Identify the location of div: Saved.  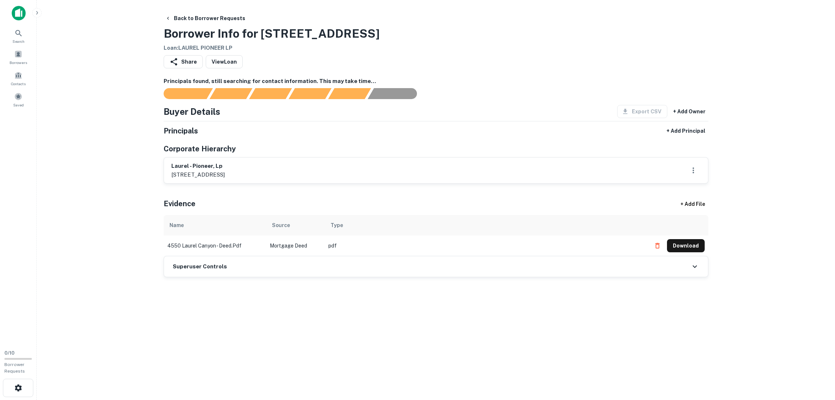
(18, 100).